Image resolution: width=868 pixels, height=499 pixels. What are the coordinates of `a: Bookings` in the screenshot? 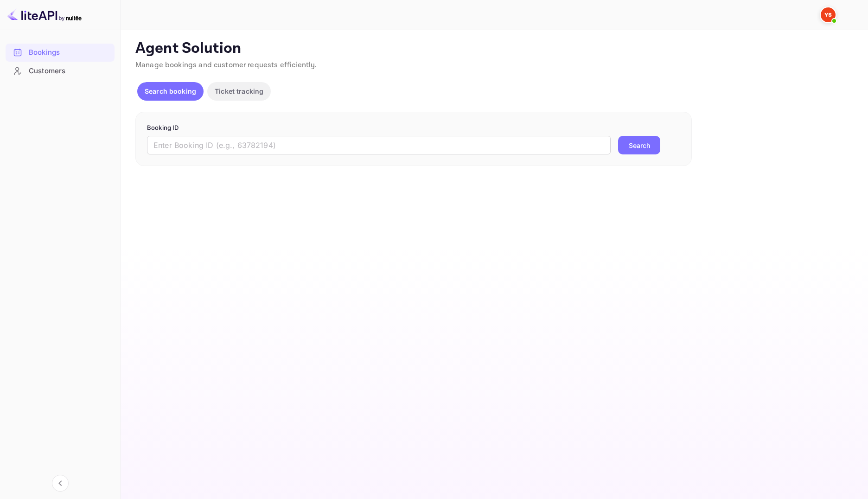 It's located at (59, 52).